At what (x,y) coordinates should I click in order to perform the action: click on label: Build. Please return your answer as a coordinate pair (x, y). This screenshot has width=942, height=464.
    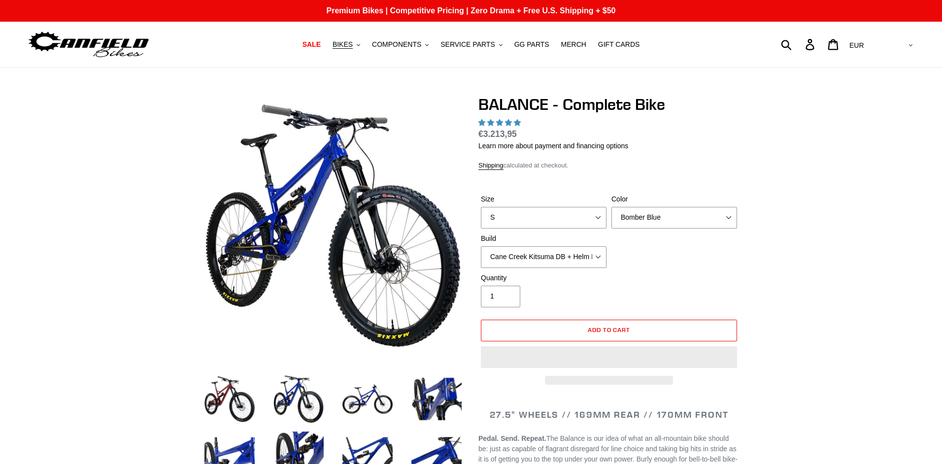
    Looking at the image, I should click on (543, 238).